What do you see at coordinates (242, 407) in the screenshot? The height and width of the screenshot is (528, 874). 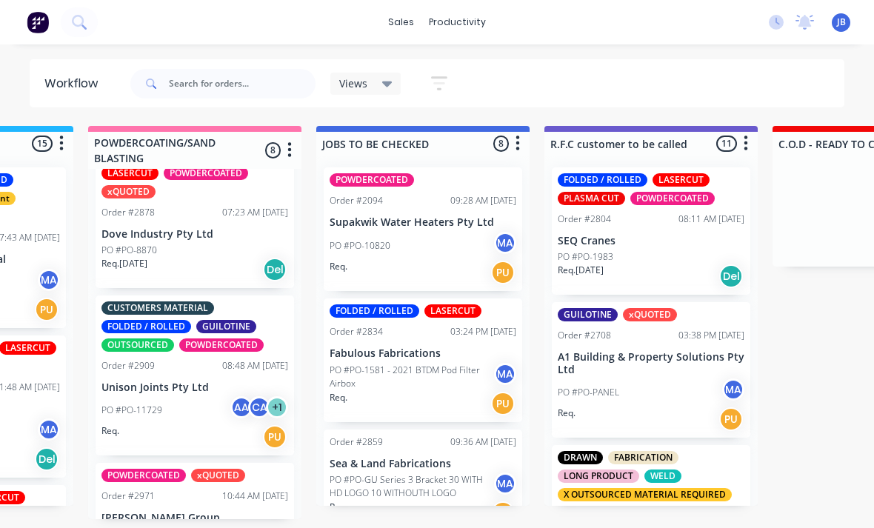 I see `div: AA` at bounding box center [242, 407].